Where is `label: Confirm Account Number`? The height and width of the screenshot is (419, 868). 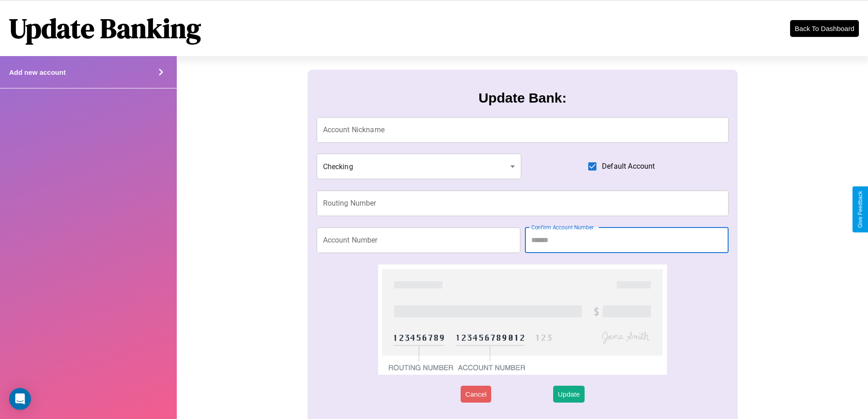
label: Confirm Account Number is located at coordinates (562, 227).